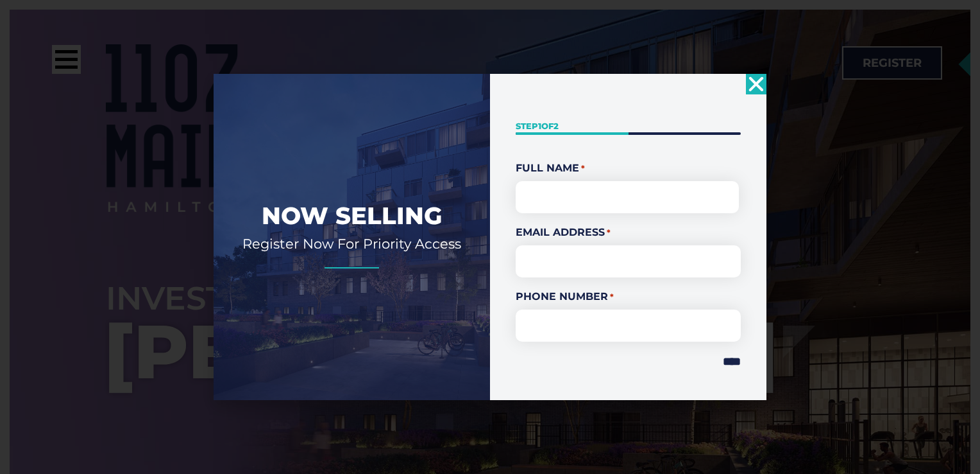 This screenshot has height=474, width=980. What do you see at coordinates (756, 84) in the screenshot?
I see `a: Close` at bounding box center [756, 84].